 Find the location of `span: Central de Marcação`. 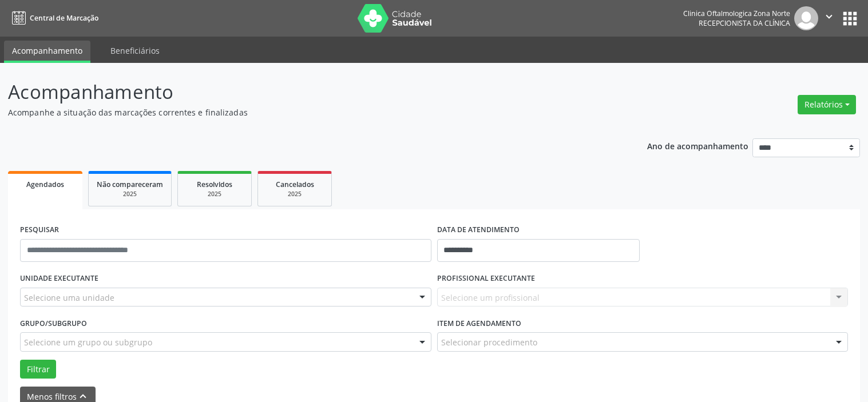

span: Central de Marcação is located at coordinates (64, 18).